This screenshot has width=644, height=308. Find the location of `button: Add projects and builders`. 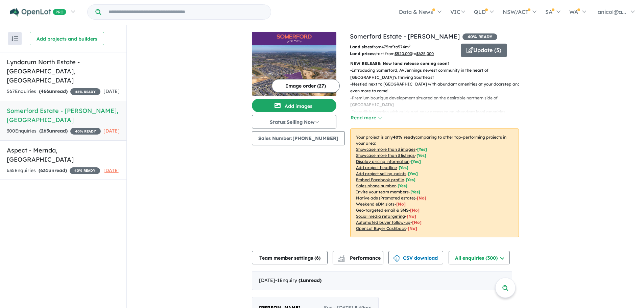

button: Add projects and builders is located at coordinates (67, 38).